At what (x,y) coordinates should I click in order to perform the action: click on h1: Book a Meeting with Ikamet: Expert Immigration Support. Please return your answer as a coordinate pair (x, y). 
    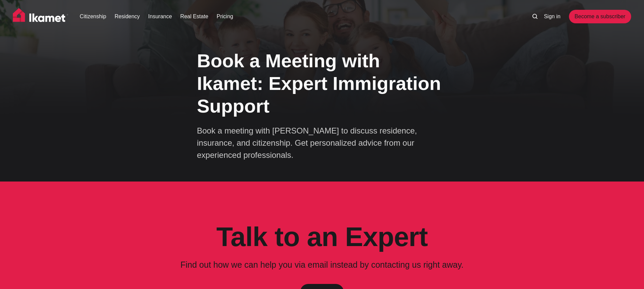
    Looking at the image, I should click on (322, 83).